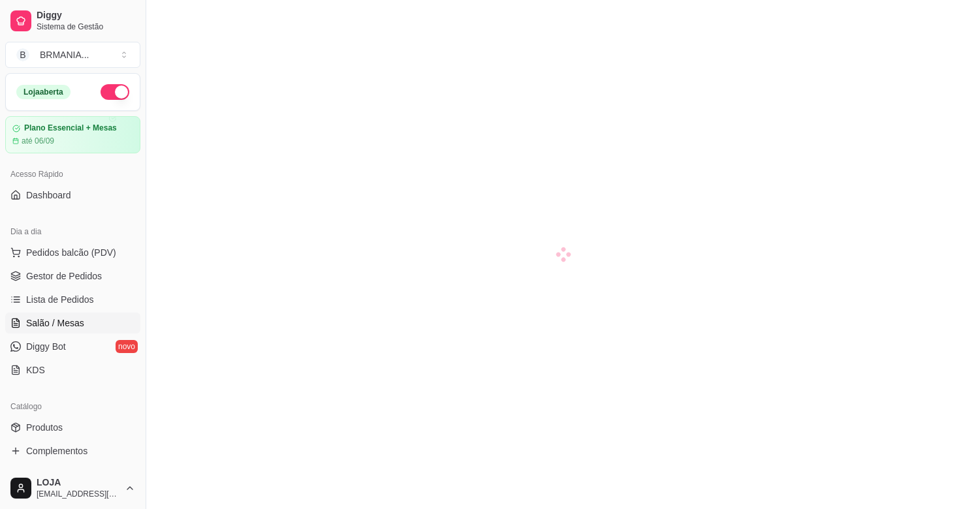  I want to click on a: Salão / Mesas, so click(72, 323).